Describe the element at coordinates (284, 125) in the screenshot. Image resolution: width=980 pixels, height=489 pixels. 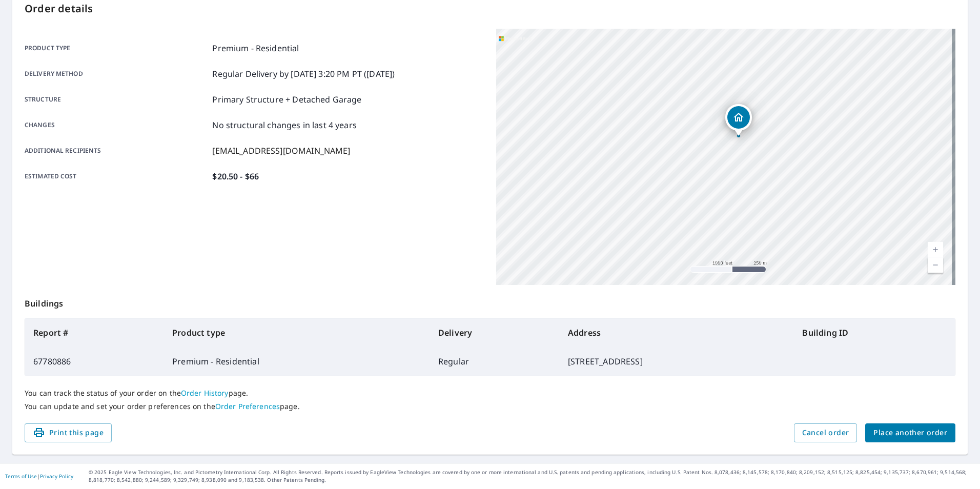
I see `p: No structural changes in last 4 years` at that location.